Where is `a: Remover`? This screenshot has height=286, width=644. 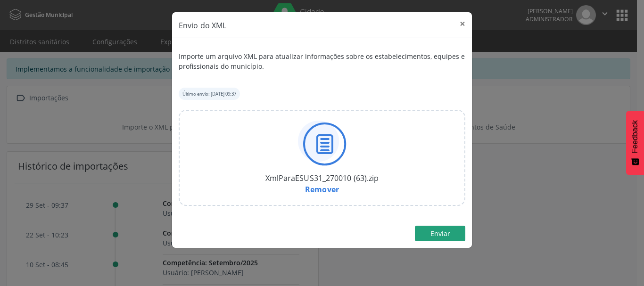 a: Remover is located at coordinates (322, 189).